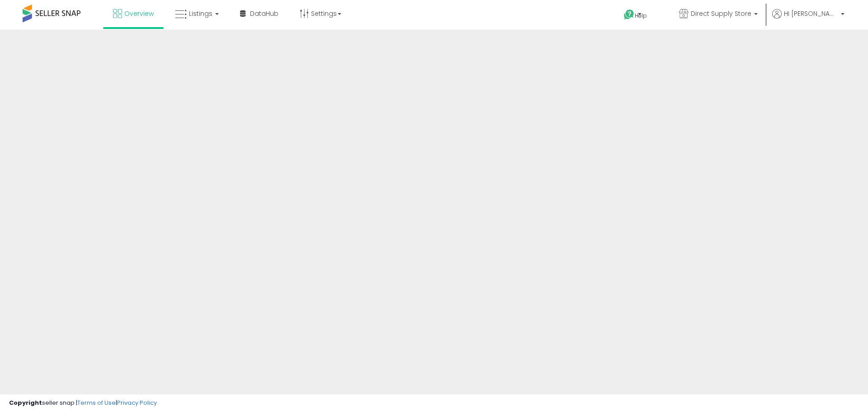  What do you see at coordinates (264, 14) in the screenshot?
I see `span: DataHub` at bounding box center [264, 14].